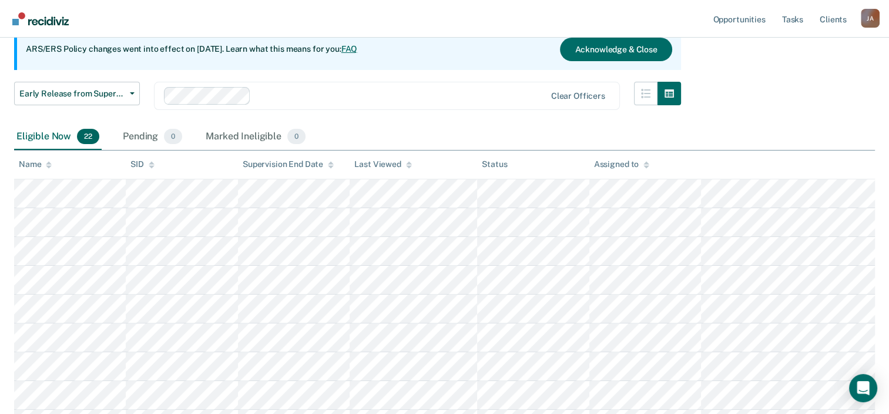  What do you see at coordinates (350, 49) in the screenshot?
I see `a: FAQ` at bounding box center [350, 49].